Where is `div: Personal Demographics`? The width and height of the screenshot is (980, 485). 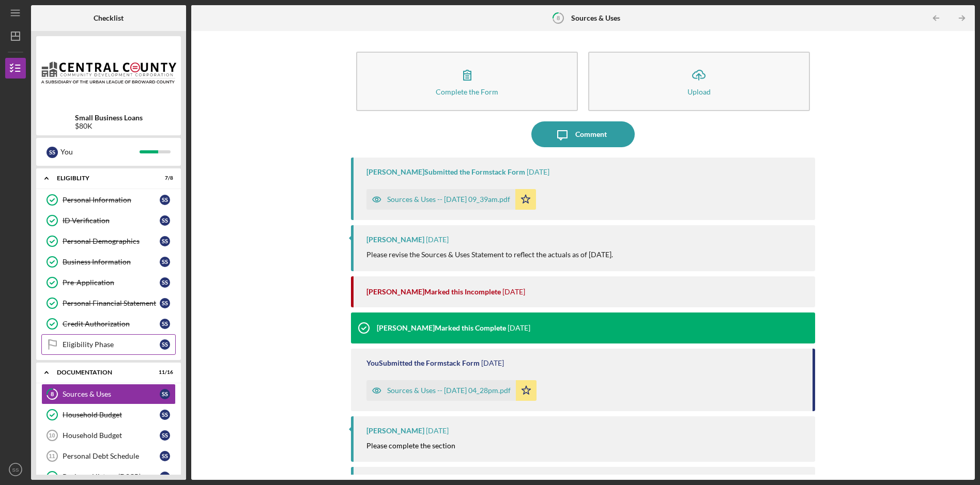 div: Personal Demographics is located at coordinates (111, 241).